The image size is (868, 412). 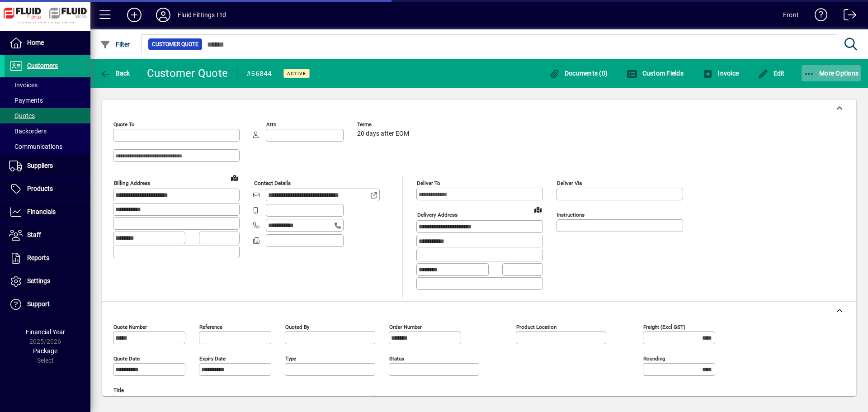 What do you see at coordinates (654, 359) in the screenshot?
I see `mat-label: Rounding` at bounding box center [654, 359].